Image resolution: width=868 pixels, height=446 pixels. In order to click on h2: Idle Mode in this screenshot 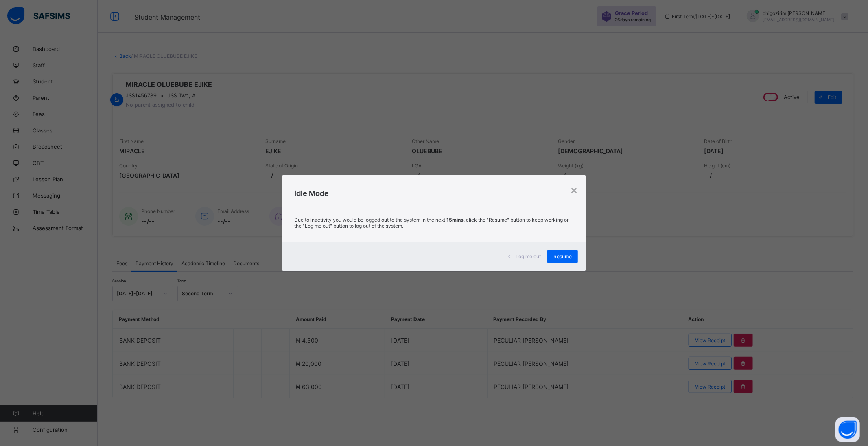, I will do `click(434, 193)`.